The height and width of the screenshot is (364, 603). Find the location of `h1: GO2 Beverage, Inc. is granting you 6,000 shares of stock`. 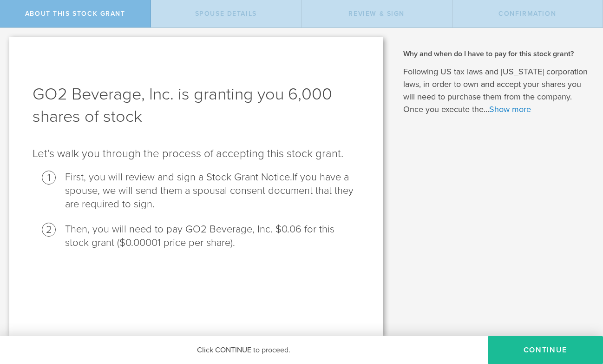

h1: GO2 Beverage, Inc. is granting you 6,000 shares of stock is located at coordinates (197, 105).